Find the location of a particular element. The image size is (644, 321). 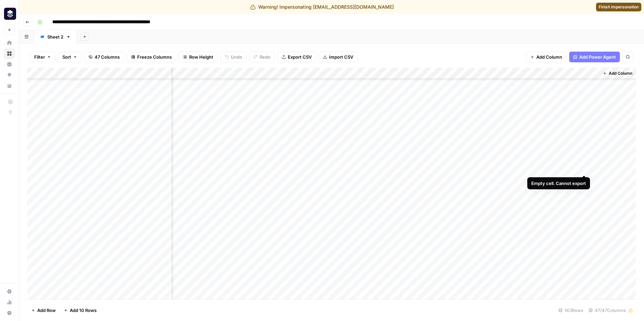

button: 47 Columns is located at coordinates (104, 57).